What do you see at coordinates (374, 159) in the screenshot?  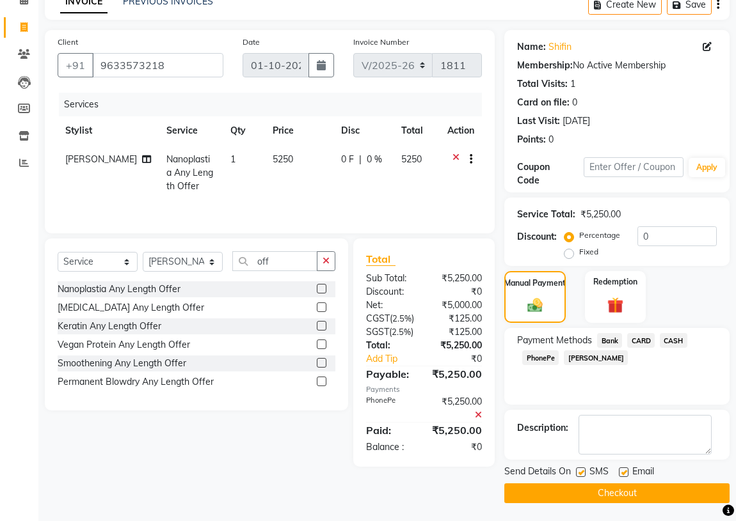 I see `span: 0 %` at bounding box center [374, 159].